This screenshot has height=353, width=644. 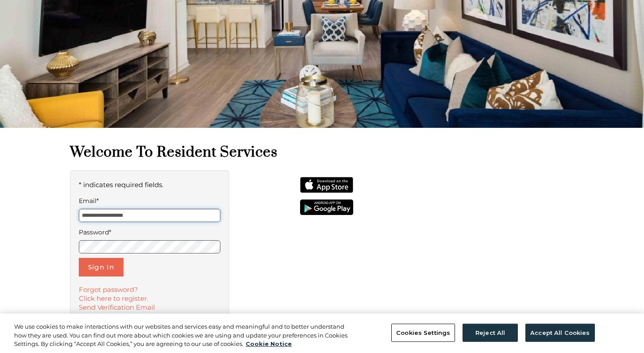 What do you see at coordinates (327, 185) in the screenshot?
I see `img: App Store` at bounding box center [327, 185].